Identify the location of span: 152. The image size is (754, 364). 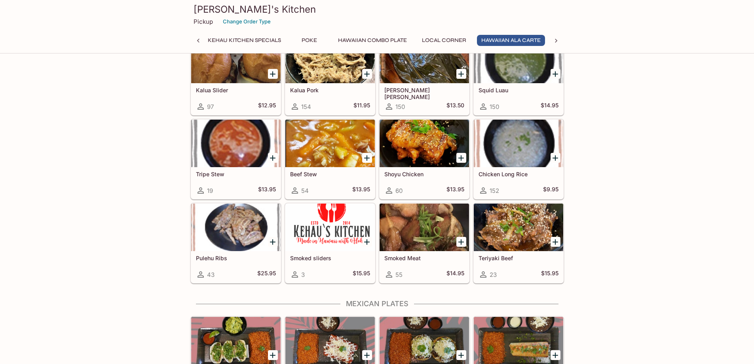
(495, 190).